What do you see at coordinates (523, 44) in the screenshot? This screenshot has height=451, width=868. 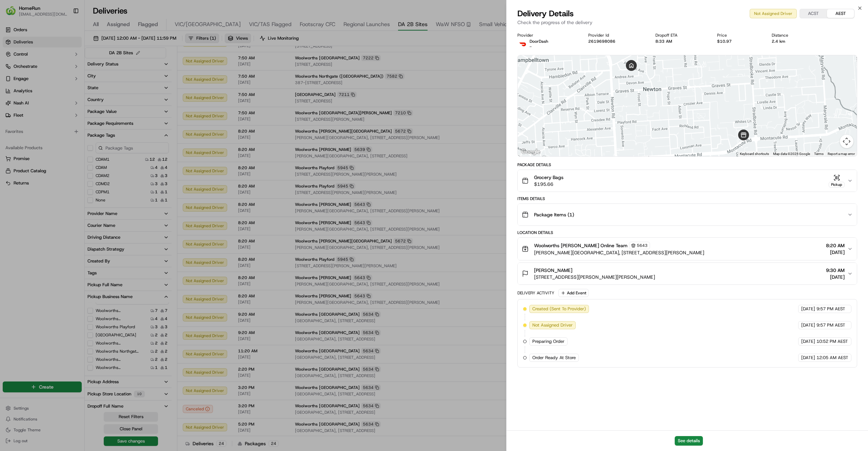 I see `img: doordash_logo_v2.png` at bounding box center [523, 44].